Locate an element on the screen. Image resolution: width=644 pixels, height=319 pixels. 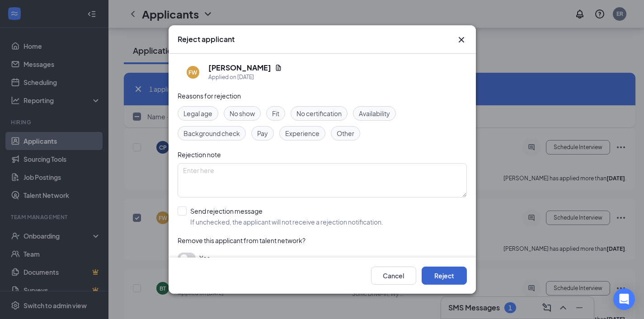
span: Reasons for rejection is located at coordinates (209, 96).